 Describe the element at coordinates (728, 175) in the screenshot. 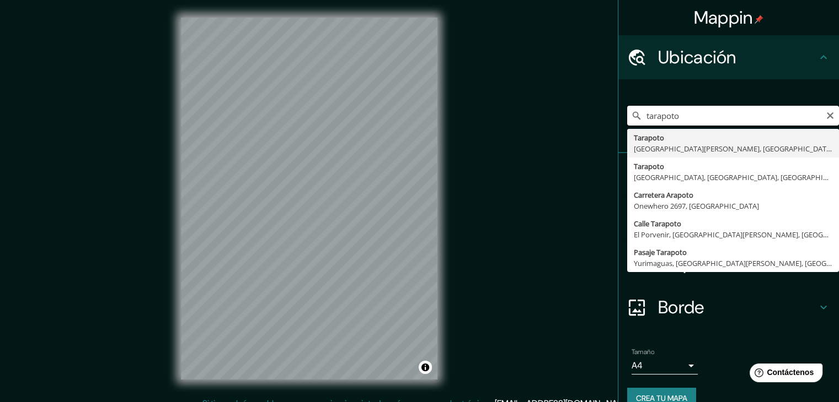

I see `div: Patas` at that location.